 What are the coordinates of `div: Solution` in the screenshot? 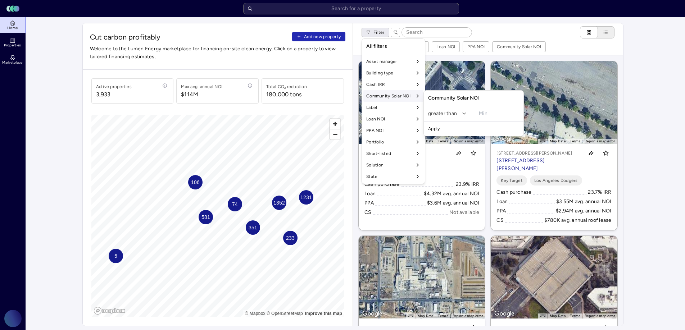 It's located at (393, 165).